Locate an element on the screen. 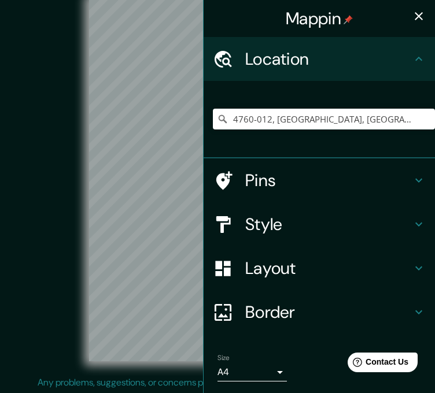 The width and height of the screenshot is (435, 393). h4: Location is located at coordinates (328, 59).